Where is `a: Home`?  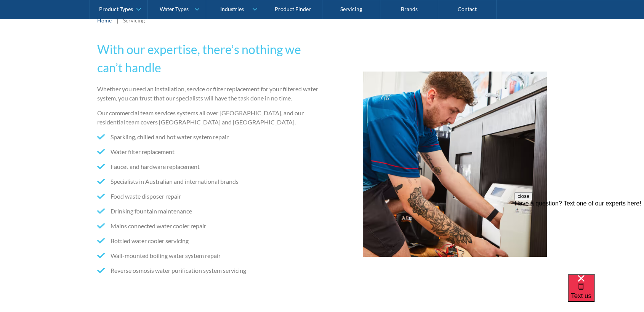
a: Home is located at coordinates (105, 20).